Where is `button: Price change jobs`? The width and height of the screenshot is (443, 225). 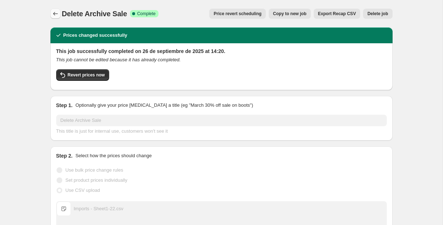 button: Price change jobs is located at coordinates (55, 14).